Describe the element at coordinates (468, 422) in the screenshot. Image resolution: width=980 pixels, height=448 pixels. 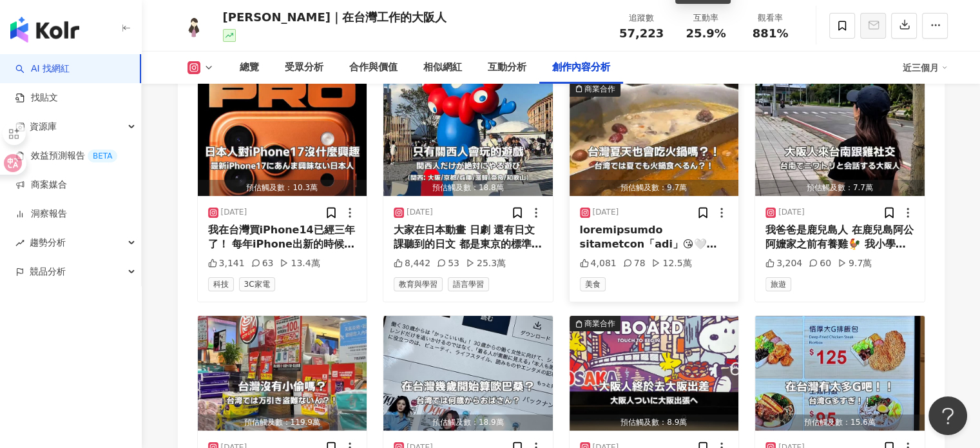
I see `div: 預估觸及數：18.9萬` at that location.